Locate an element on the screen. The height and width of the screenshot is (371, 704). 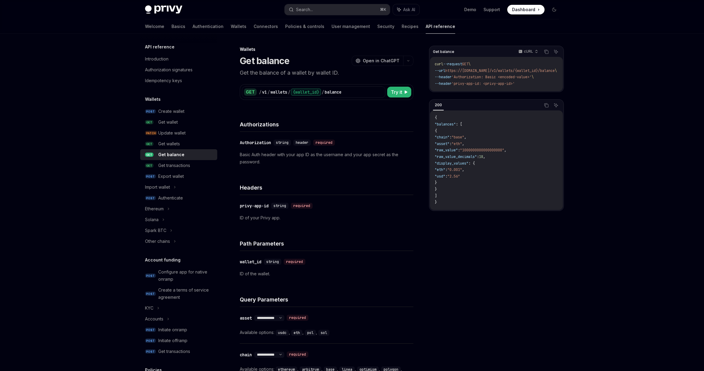
span: "base" is located at coordinates (458, 137).